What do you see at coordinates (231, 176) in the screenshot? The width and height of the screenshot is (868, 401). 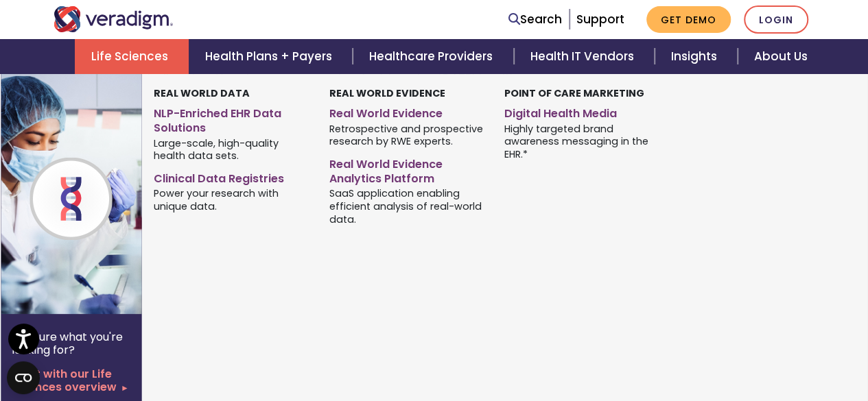 I see `a: Clinical Data Registries` at bounding box center [231, 176].